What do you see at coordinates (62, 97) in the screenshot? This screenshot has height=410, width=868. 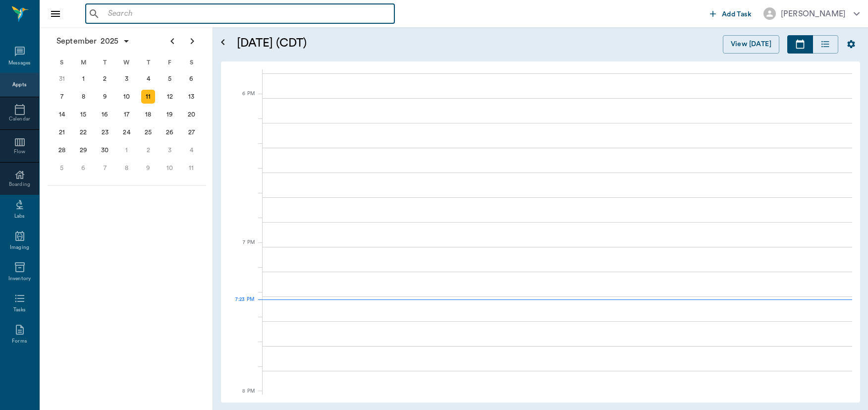 I see `div: Sunday, September 7, 2025` at bounding box center [62, 97].